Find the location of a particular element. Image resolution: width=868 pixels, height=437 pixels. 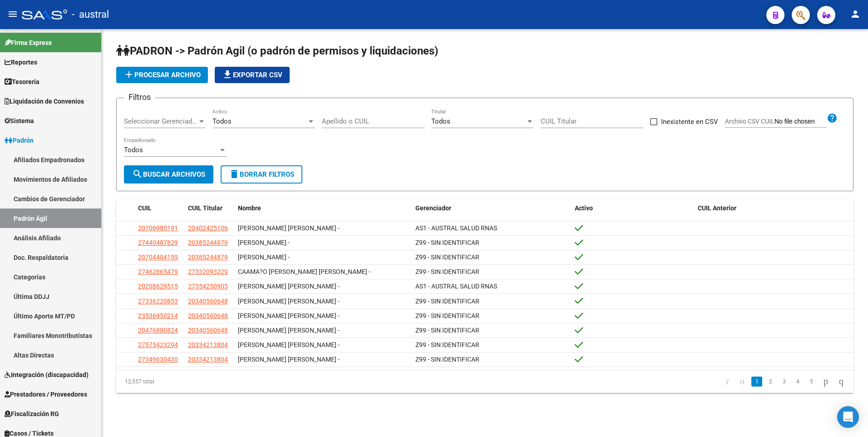

div: Open Intercom Messenger is located at coordinates (848, 417).